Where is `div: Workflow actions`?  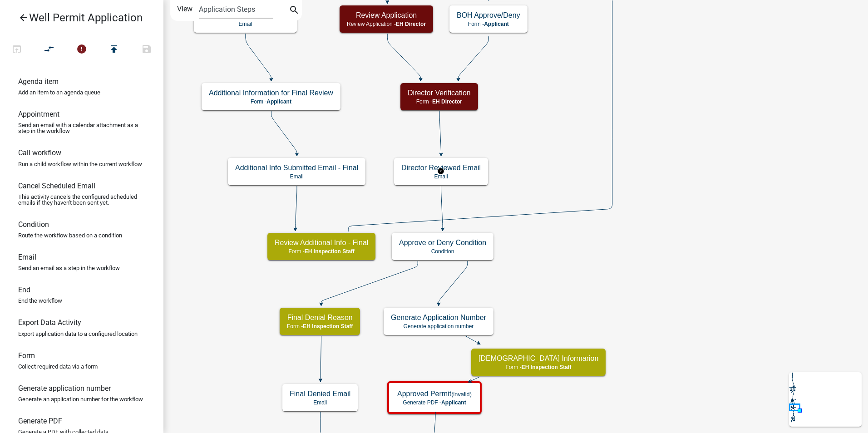
div: Workflow actions is located at coordinates (81, 51).